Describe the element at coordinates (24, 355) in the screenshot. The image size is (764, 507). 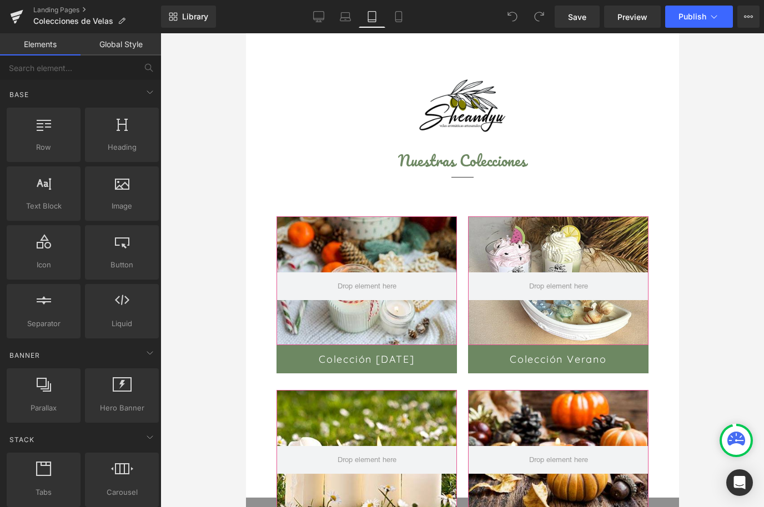
I see `span: Banner` at that location.